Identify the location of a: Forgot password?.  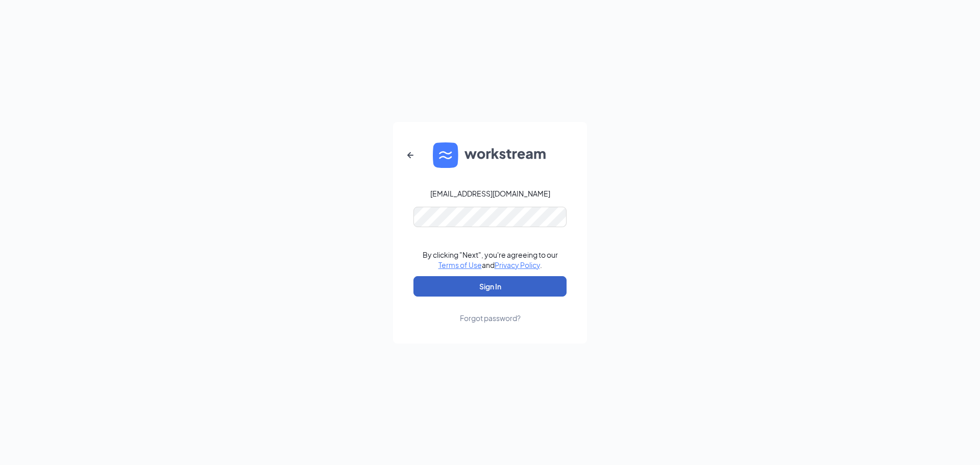
(490, 310).